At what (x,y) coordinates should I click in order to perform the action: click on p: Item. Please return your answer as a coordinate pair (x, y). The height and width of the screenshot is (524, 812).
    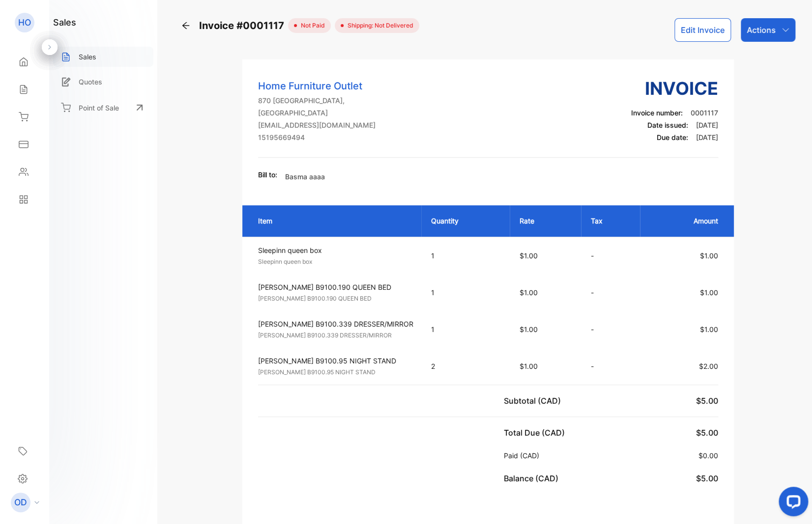
    Looking at the image, I should click on (335, 220).